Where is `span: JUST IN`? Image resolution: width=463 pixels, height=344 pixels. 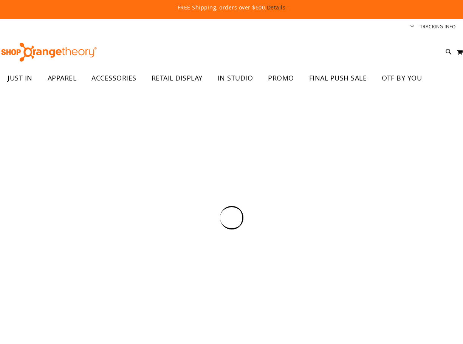 span: JUST IN is located at coordinates (20, 78).